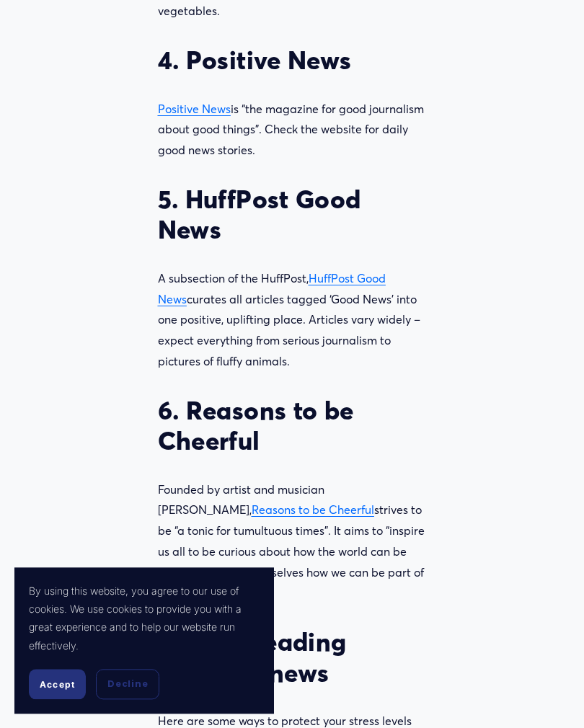  Describe the element at coordinates (292, 60) in the screenshot. I see `h2: 4. Positive News` at that location.